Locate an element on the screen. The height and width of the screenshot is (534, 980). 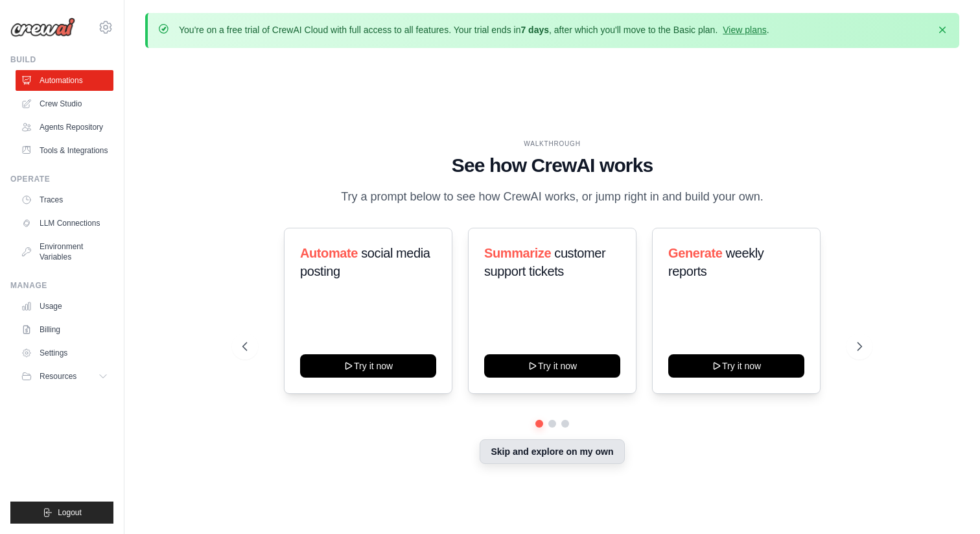
a: Automations is located at coordinates (64, 80).